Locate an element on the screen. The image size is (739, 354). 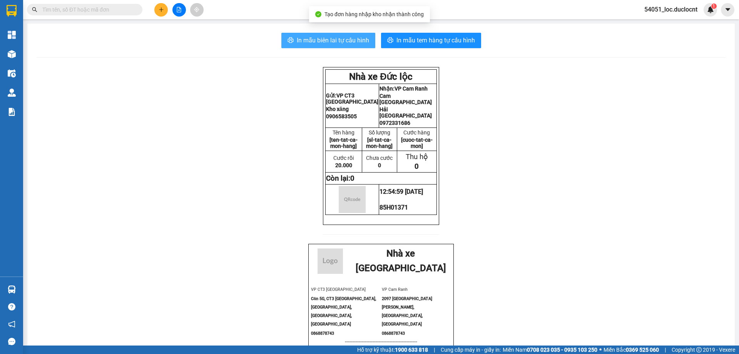
button: printerIn mẫu tem hàng tự cấu hình is located at coordinates (431, 40).